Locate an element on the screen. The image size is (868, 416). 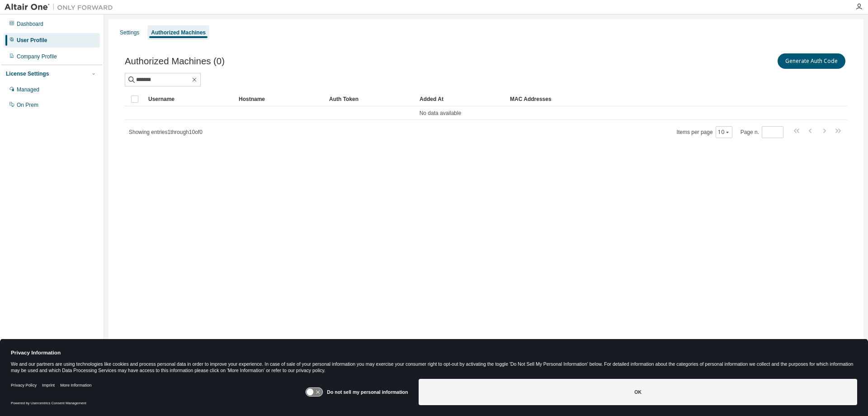
div: License Settings is located at coordinates (27, 74).